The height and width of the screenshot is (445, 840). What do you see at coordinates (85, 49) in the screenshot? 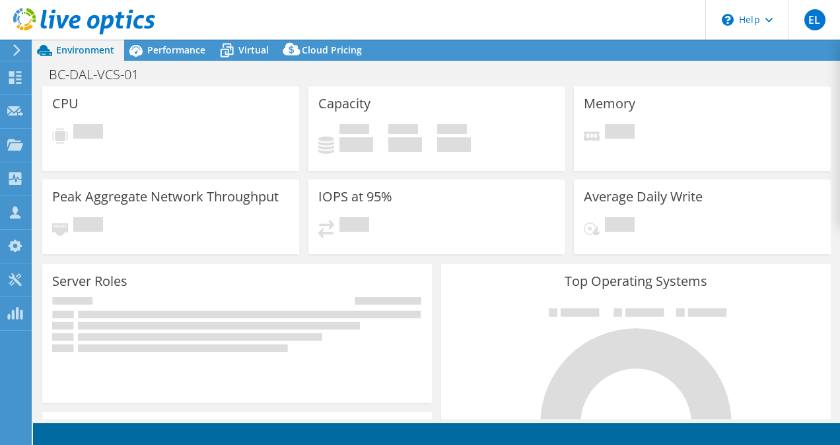
I see `span: Environment` at bounding box center [85, 49].